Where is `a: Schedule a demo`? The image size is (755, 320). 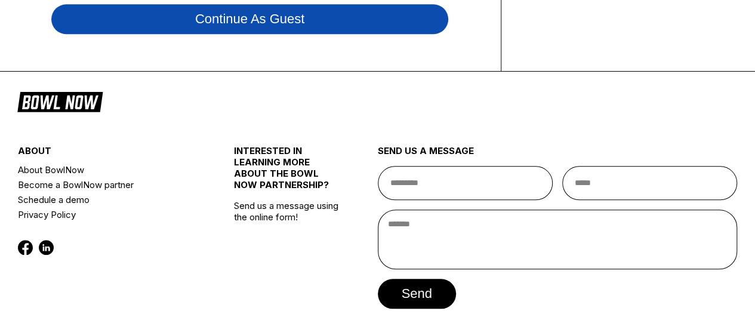
a: Schedule a demo is located at coordinates (107, 199).